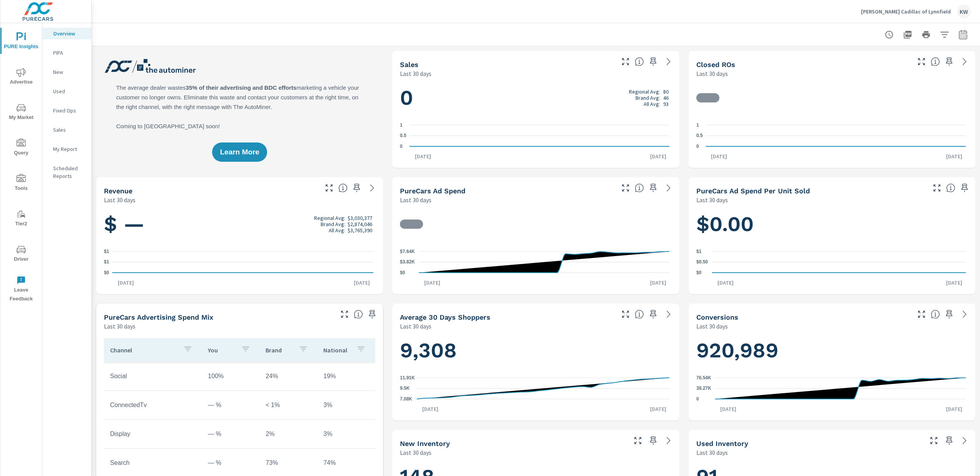  I want to click on p: Fixed Ops, so click(69, 111).